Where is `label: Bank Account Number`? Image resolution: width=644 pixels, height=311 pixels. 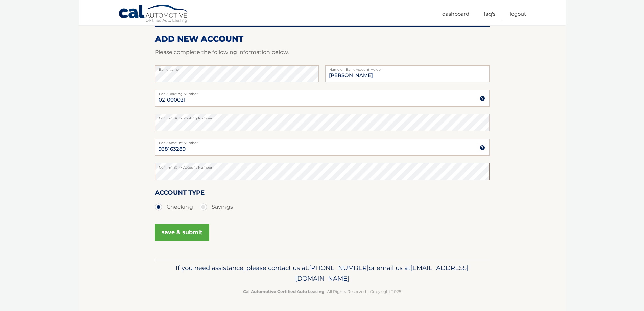 label: Bank Account Number is located at coordinates (322, 141).